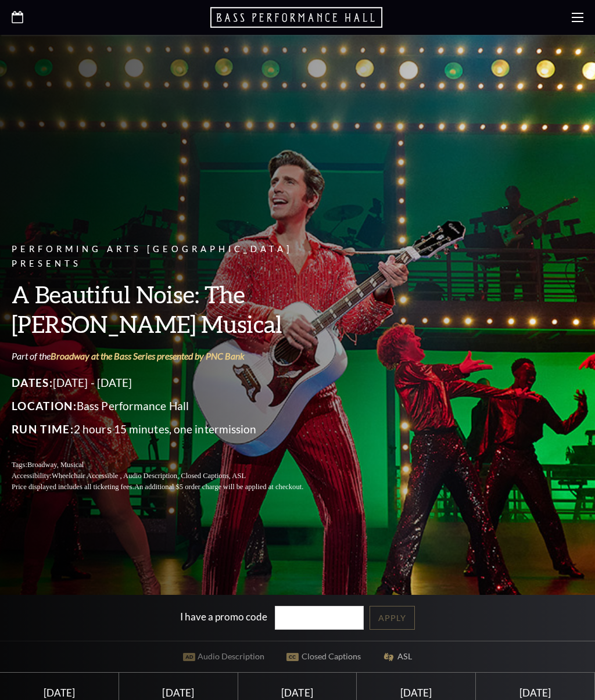  I want to click on p: 2 hours 15 minutes, one intermission, so click(171, 429).